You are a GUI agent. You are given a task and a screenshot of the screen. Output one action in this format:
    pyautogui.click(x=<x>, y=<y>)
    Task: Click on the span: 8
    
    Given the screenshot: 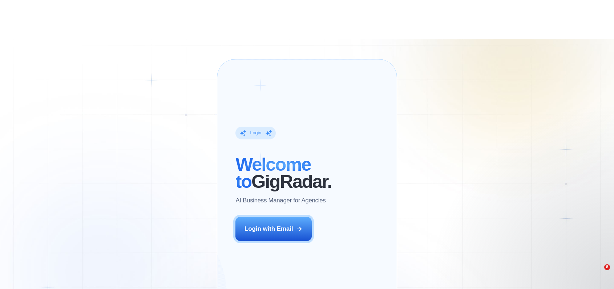 What is the action you would take?
    pyautogui.click(x=607, y=267)
    